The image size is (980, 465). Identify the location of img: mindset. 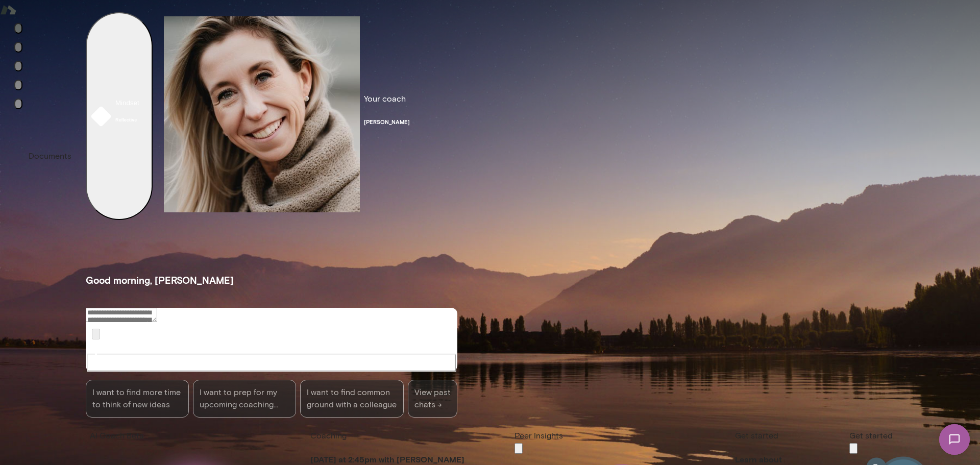
(101, 116).